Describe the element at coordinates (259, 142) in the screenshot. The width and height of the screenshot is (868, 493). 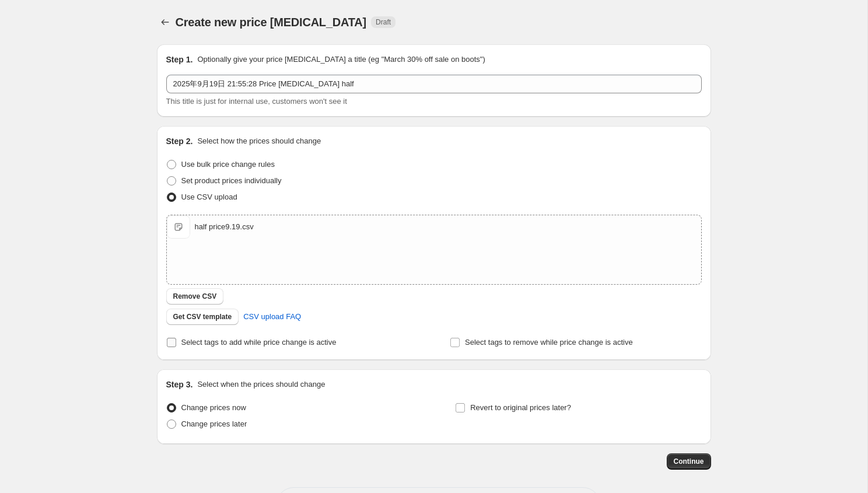
I see `p: Select how the prices should change` at that location.